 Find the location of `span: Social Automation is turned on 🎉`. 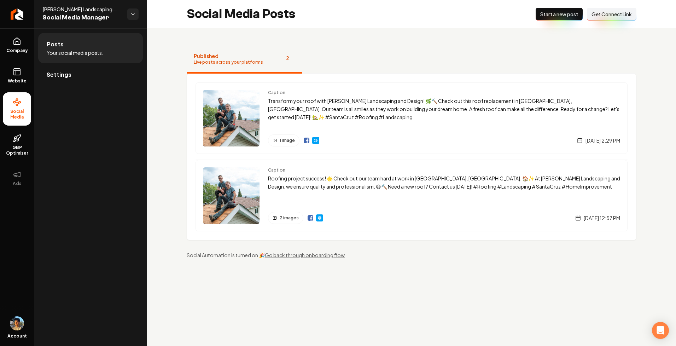

span: Social Automation is turned on 🎉 is located at coordinates (226, 255).